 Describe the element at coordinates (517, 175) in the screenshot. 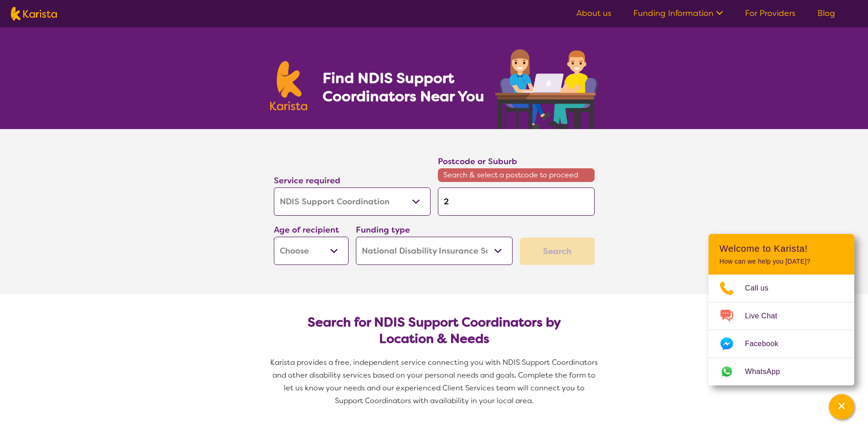

I see `span: Search & select a postcode to proceed` at that location.